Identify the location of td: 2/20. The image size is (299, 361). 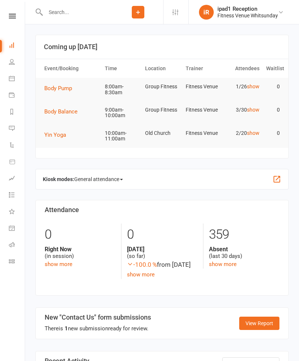
(243, 133).